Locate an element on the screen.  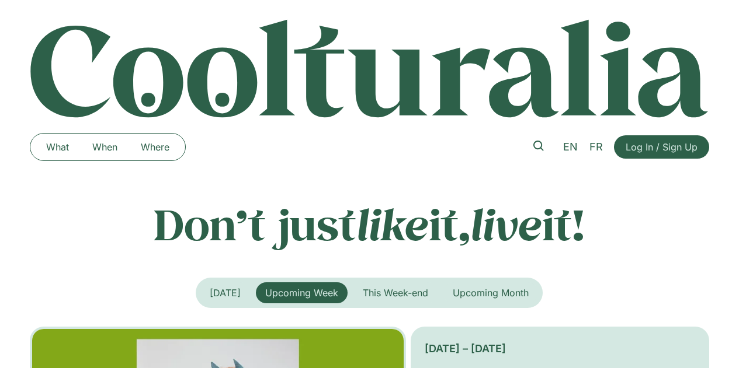
span: EN is located at coordinates (570, 147).